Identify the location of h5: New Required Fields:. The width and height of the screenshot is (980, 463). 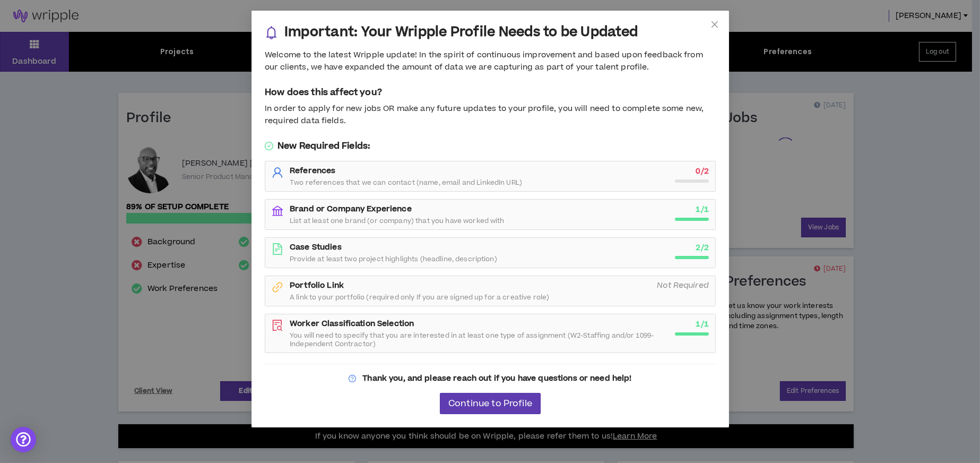
(490, 146).